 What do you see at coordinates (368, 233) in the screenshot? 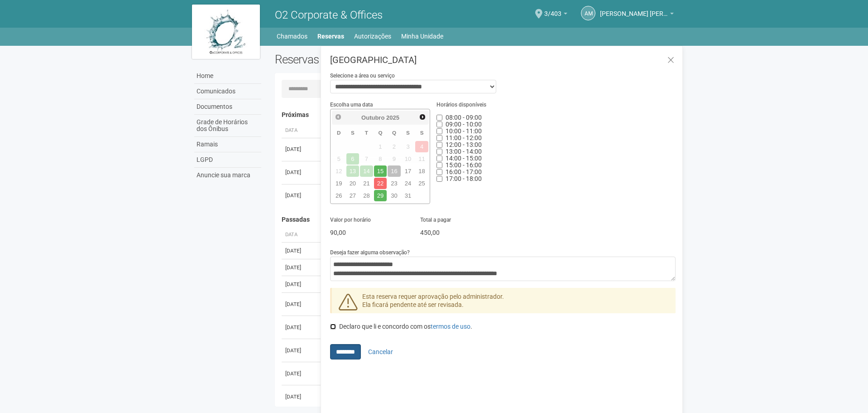
I see `p: 90,00` at bounding box center [368, 233].